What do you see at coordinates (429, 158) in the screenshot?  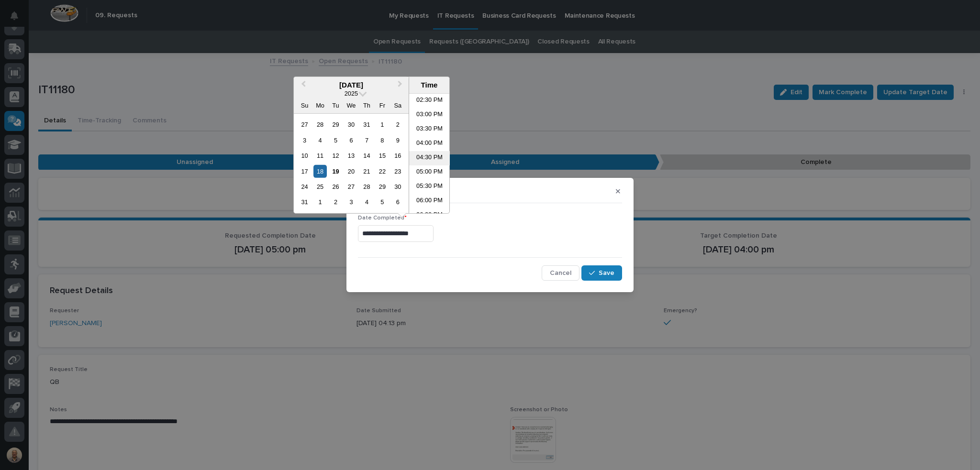 I see `li: 04:30 PM` at bounding box center [429, 158].